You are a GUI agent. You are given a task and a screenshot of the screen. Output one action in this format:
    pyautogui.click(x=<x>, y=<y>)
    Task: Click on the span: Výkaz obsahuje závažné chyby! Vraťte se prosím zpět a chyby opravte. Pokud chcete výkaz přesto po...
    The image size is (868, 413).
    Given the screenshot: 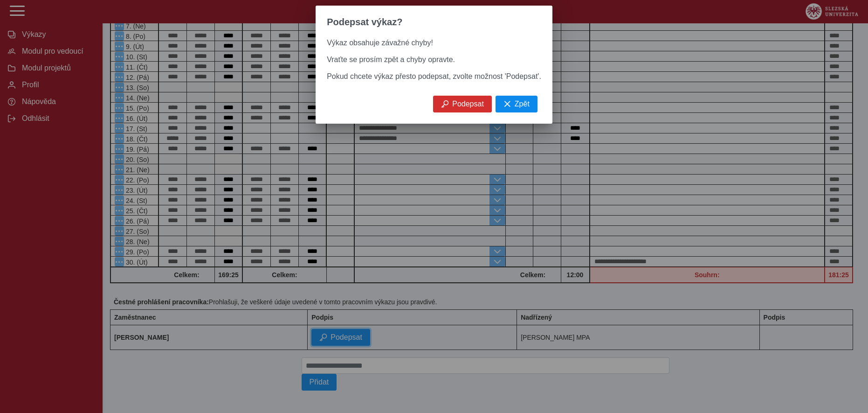 What is the action you would take?
    pyautogui.click(x=434, y=60)
    